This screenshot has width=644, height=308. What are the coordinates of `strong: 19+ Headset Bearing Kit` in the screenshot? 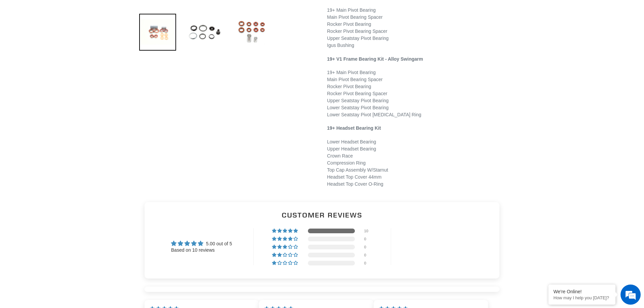 It's located at (354, 128).